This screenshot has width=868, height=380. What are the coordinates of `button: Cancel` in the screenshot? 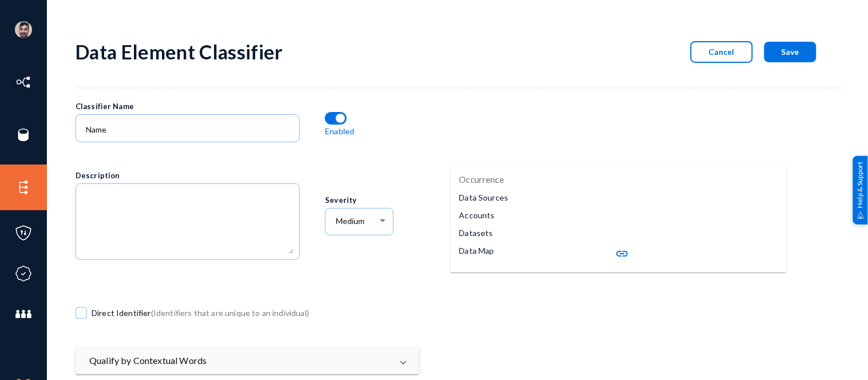 It's located at (721, 52).